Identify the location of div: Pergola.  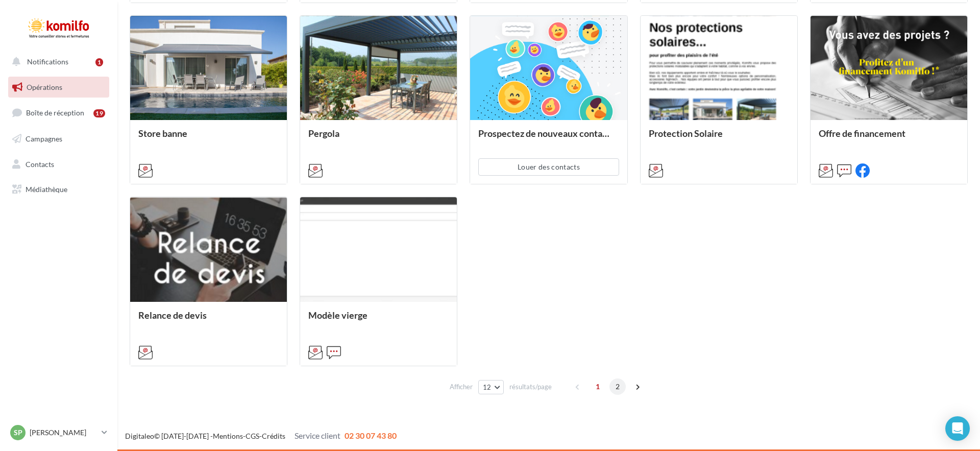
(378, 138).